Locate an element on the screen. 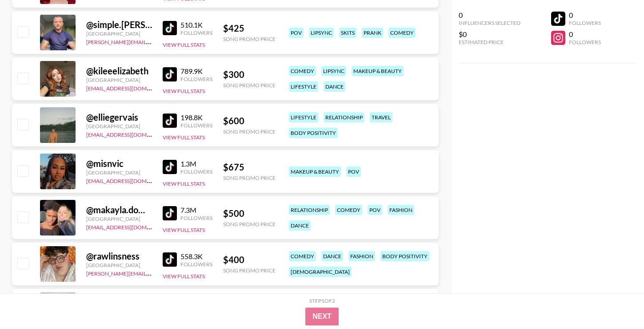 Image resolution: width=644 pixels, height=329 pixels. div: @ rawlinsness is located at coordinates (119, 256).